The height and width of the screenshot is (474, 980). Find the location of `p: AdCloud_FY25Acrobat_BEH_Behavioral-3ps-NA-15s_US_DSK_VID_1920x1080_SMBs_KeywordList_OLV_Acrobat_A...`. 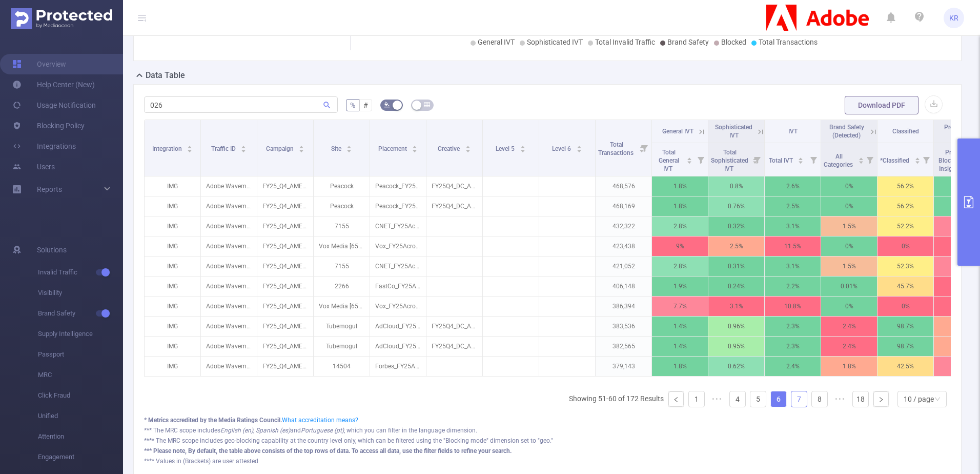

p: AdCloud_FY25Acrobat_BEH_Behavioral-3ps-NA-15s_US_DSK_VID_1920x1080_SMBs_KeywordList_OLV_Acrobat_A... is located at coordinates (398, 326).